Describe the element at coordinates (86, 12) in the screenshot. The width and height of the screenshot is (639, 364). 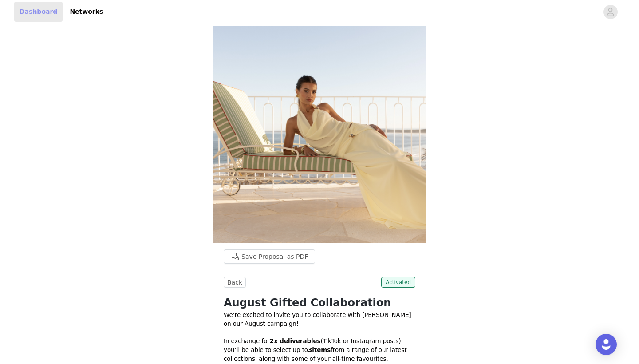
I see `a: Networks` at that location.